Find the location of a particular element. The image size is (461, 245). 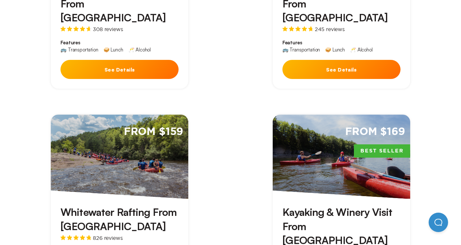

span: 826 reviews is located at coordinates (108, 238).